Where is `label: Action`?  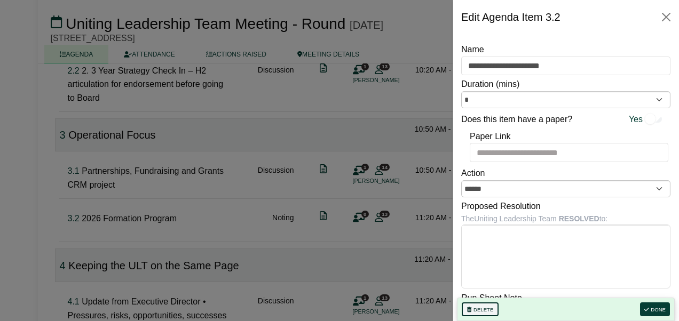 label: Action is located at coordinates (473, 173).